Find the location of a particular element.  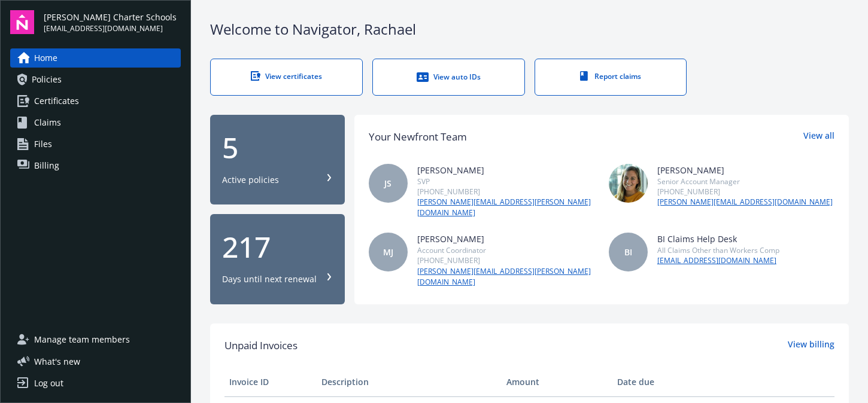

span: Certificates is located at coordinates (57, 101).